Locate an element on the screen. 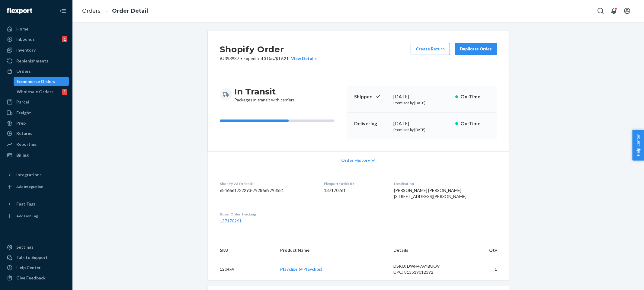  button: Talk to Support is located at coordinates (36, 258).